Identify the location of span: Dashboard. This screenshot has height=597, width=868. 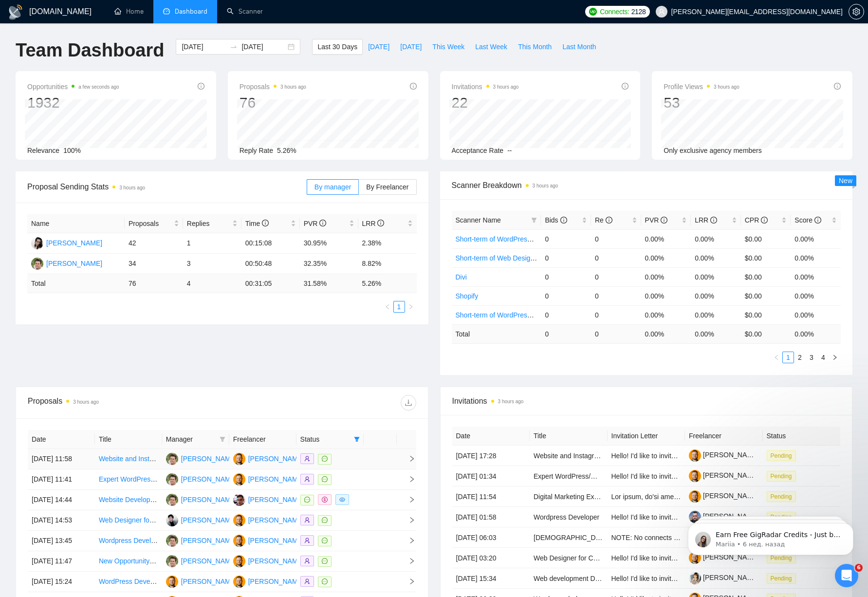
(191, 11).